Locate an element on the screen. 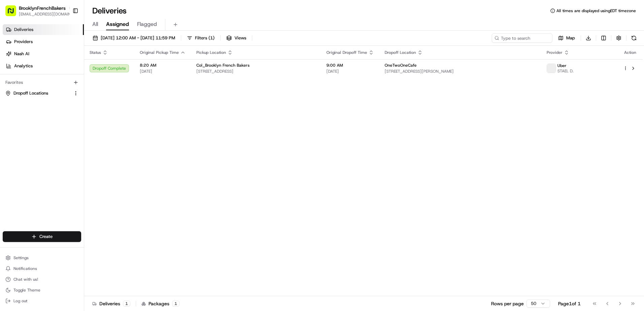  span: OneTwoOneCafe is located at coordinates (401, 65).